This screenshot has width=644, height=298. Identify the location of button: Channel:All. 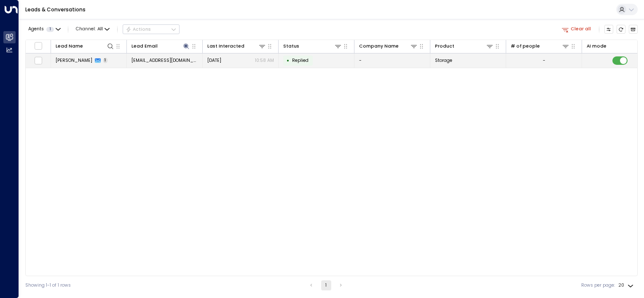
(92, 29).